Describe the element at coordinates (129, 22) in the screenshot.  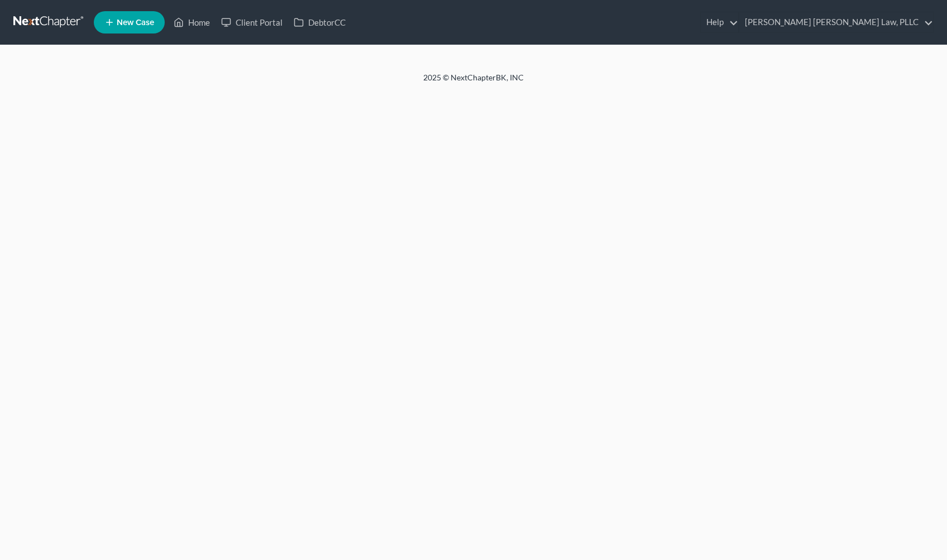
I see `new-legal-case-button: New Case` at that location.